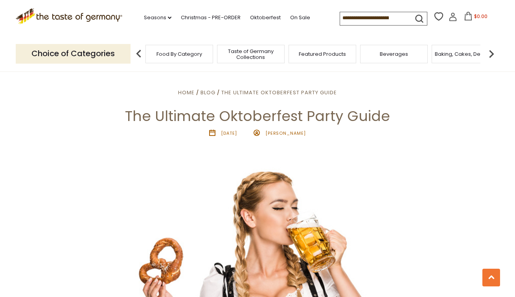 This screenshot has width=515, height=297. I want to click on a: Featured Products, so click(322, 54).